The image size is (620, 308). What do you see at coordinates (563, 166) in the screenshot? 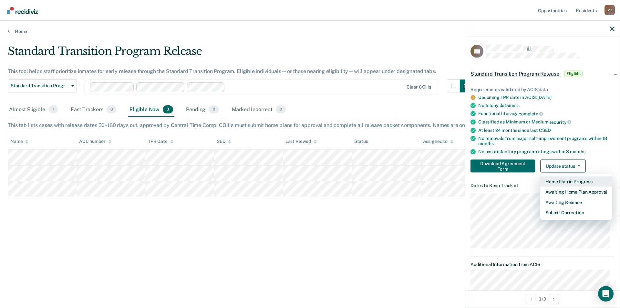
I see `button: Update status` at bounding box center [563, 166].